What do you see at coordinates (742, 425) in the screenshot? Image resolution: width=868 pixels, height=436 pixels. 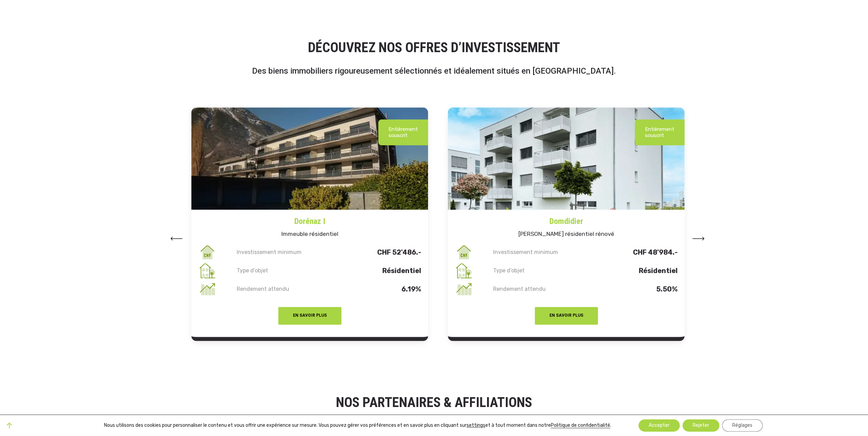 I see `button: Réglages` at bounding box center [742, 425].